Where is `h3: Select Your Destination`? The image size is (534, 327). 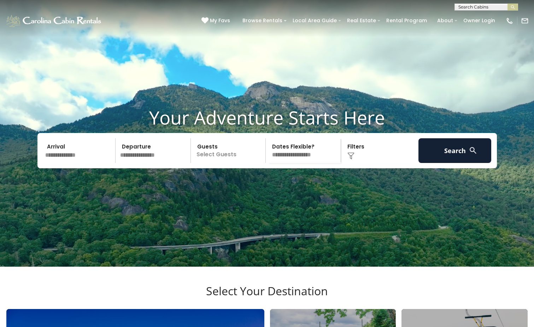 h3: Select Your Destination is located at coordinates (267, 297).